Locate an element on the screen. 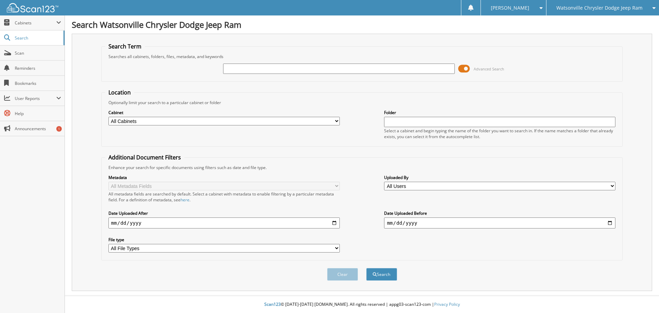  span: Announcements is located at coordinates (38, 128).